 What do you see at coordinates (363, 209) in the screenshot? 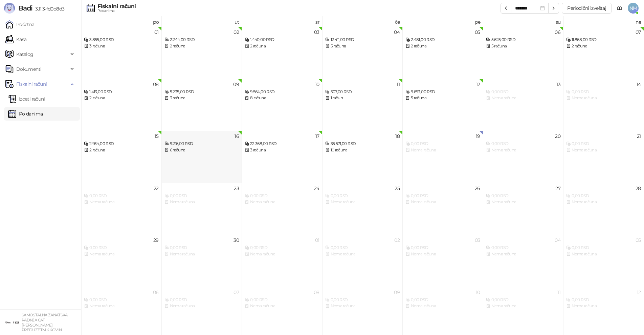
I see `td: 2025-09-25` at bounding box center [363, 209].